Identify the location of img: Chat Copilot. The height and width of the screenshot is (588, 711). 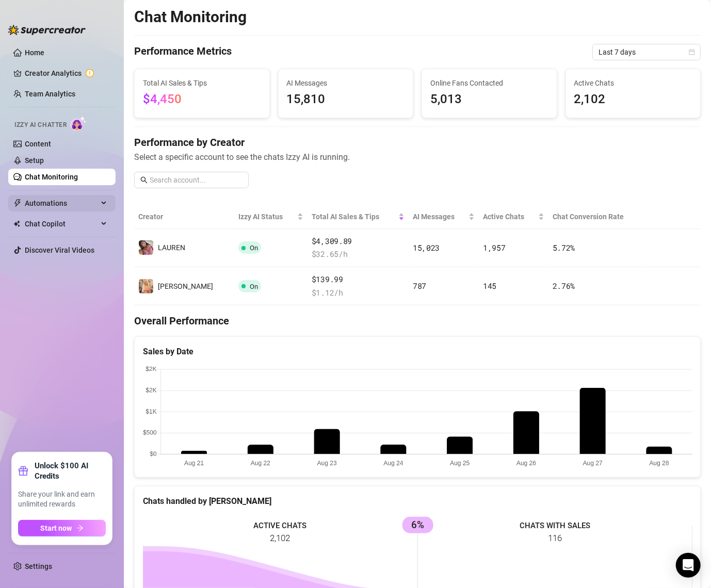
(17, 224).